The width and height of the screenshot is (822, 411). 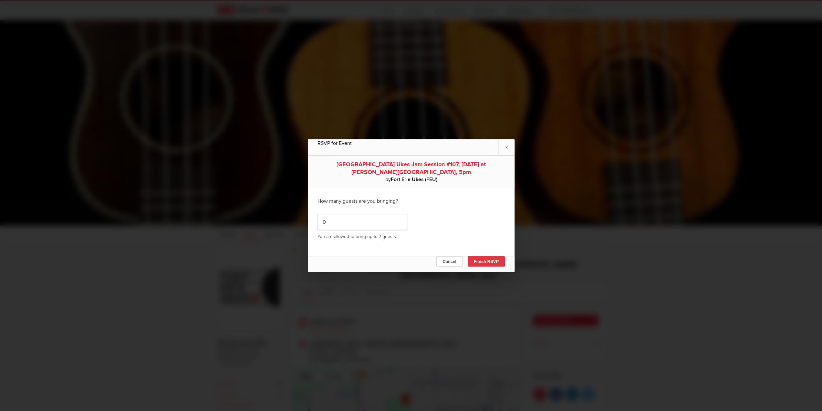 What do you see at coordinates (450, 261) in the screenshot?
I see `button: Cancel` at bounding box center [450, 261].